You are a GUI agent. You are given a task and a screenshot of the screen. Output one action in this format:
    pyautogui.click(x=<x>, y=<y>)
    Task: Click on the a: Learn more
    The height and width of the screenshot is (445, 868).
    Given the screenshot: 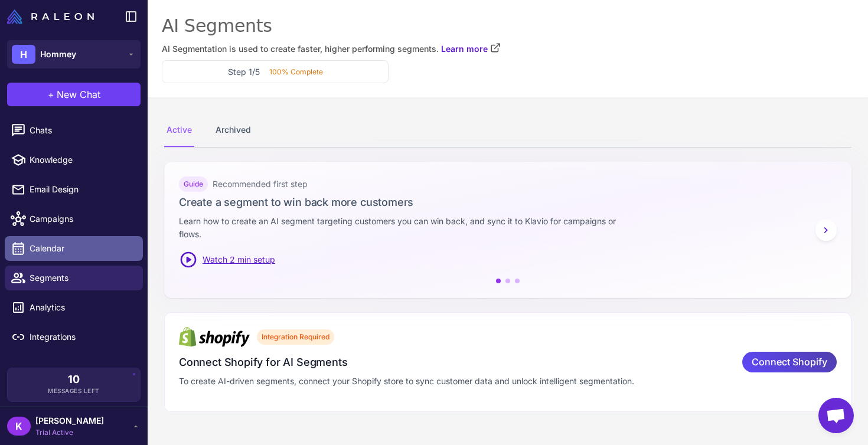 What is the action you would take?
    pyautogui.click(x=470, y=49)
    